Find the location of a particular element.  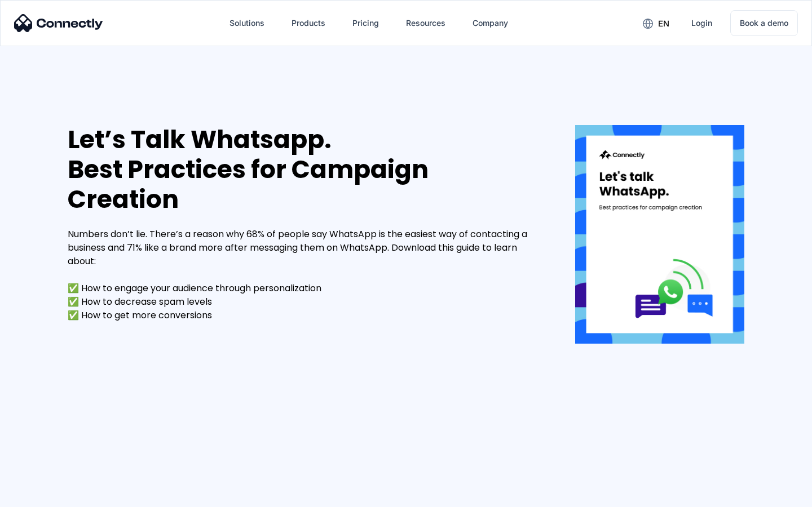

img: Connectly Logo is located at coordinates (59, 23).